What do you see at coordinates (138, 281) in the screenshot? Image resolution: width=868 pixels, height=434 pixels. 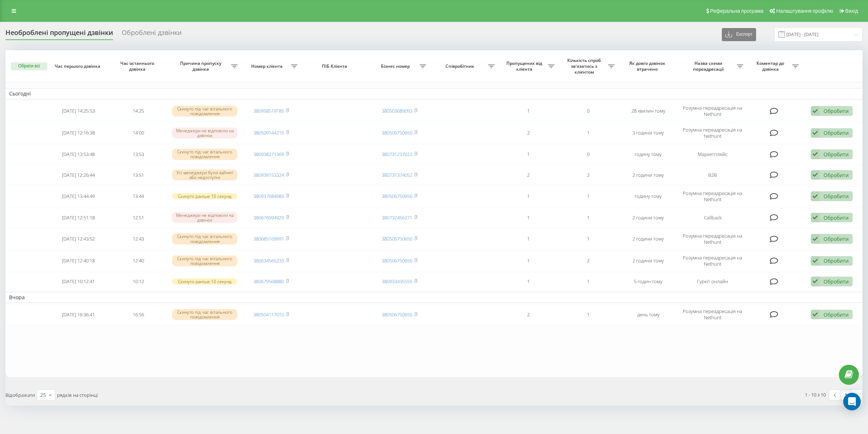 I see `td: 10:12` at bounding box center [138, 281].